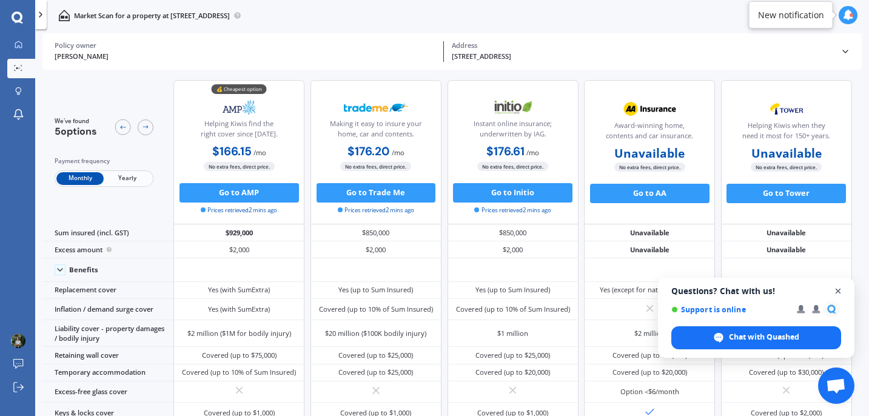  Describe the element at coordinates (376, 193) in the screenshot. I see `button: Go to Trade Me` at that location.